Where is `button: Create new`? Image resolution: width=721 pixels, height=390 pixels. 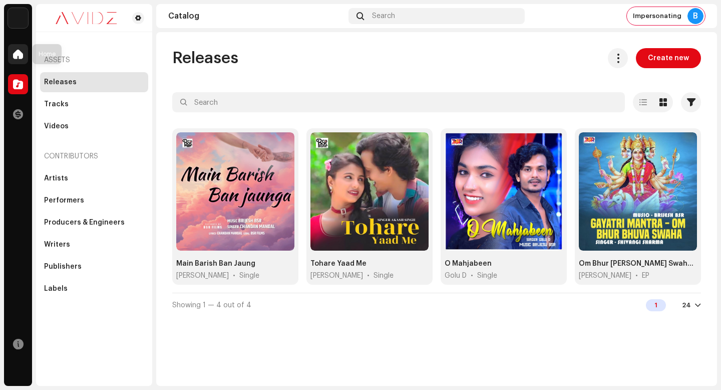
button: Create new is located at coordinates (669, 58).